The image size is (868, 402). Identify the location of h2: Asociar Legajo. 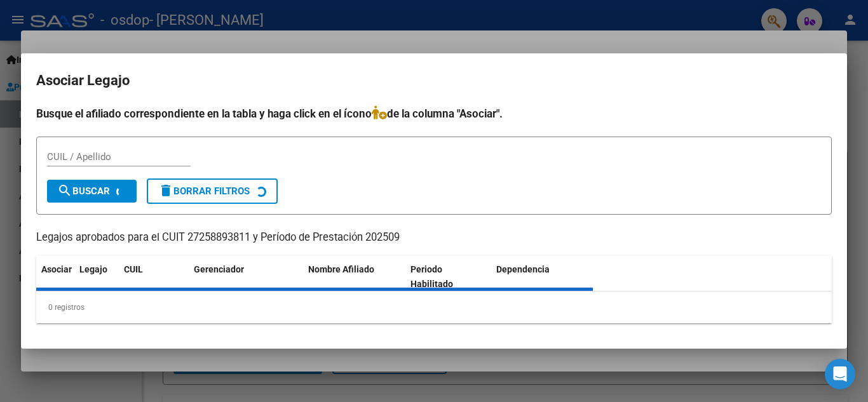
(434, 81).